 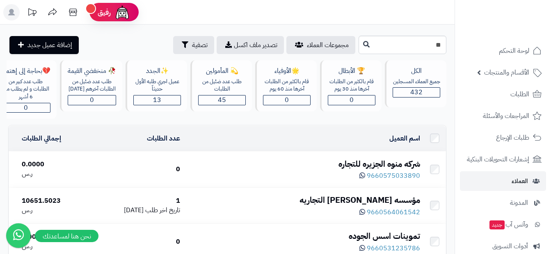 I want to click on div: قام بالكثير من الطلبات آخرها منذ 60 يوم, so click(x=287, y=85).